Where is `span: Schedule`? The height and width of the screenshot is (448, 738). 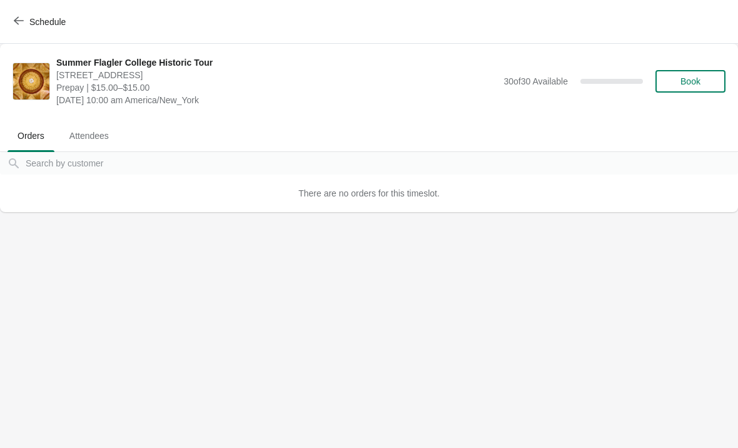 span: Schedule is located at coordinates (48, 22).